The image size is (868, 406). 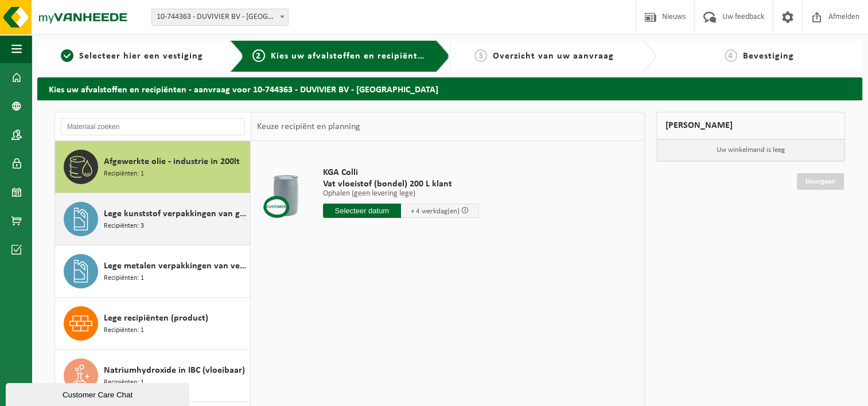 What do you see at coordinates (401, 172) in the screenshot?
I see `span: KGA Colli` at bounding box center [401, 172].